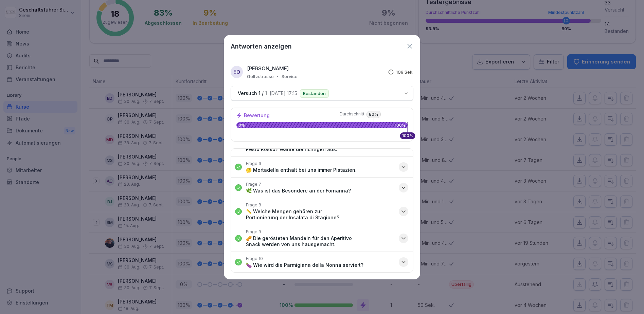 This screenshot has height=314, width=644. I want to click on p: 100%, so click(400, 125).